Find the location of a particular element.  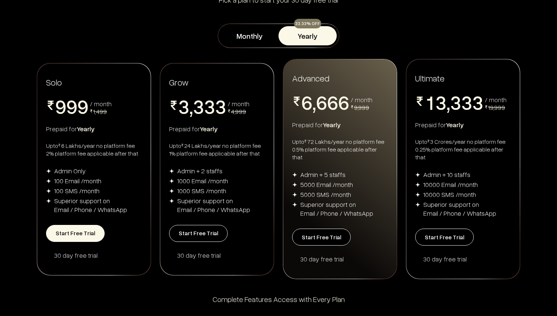

span: 4,999 is located at coordinates (238, 111).